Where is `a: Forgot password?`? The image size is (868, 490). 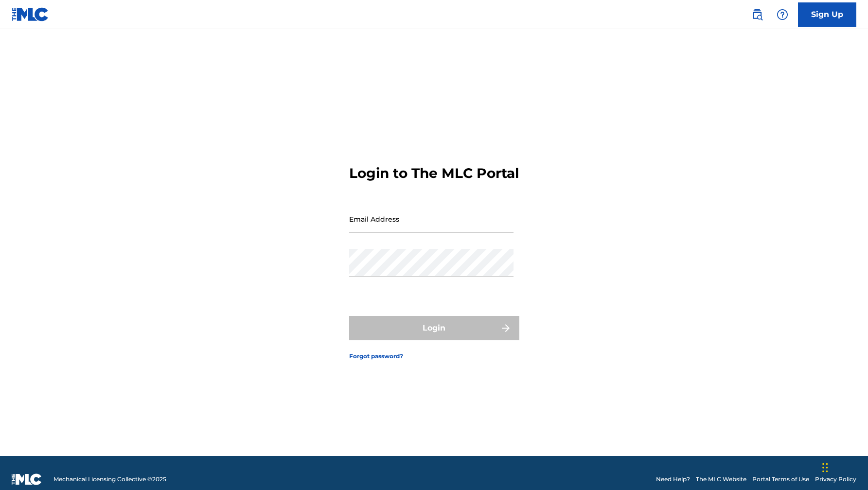 a: Forgot password? is located at coordinates (376, 357).